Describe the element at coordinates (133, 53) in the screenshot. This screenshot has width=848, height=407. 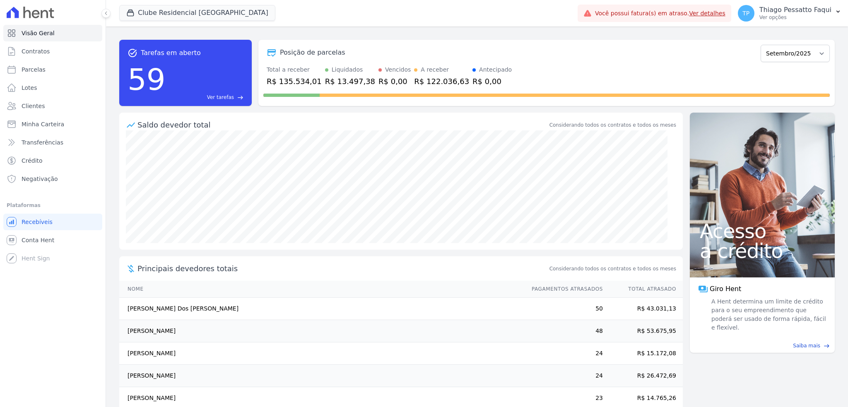
I see `span: task_alt` at that location.